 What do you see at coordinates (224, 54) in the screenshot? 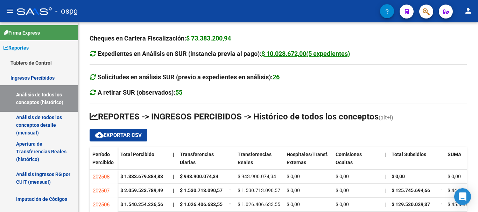
I see `strong: Expedientes en Análisis en SUR (instancia previa al pago):` at bounding box center [224, 54].